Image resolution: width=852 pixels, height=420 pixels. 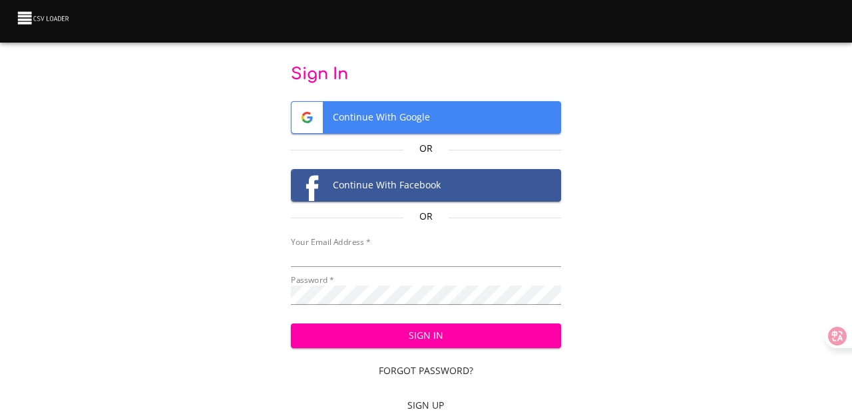 What do you see at coordinates (44, 18) in the screenshot?
I see `img: CSV Loader` at bounding box center [44, 18].